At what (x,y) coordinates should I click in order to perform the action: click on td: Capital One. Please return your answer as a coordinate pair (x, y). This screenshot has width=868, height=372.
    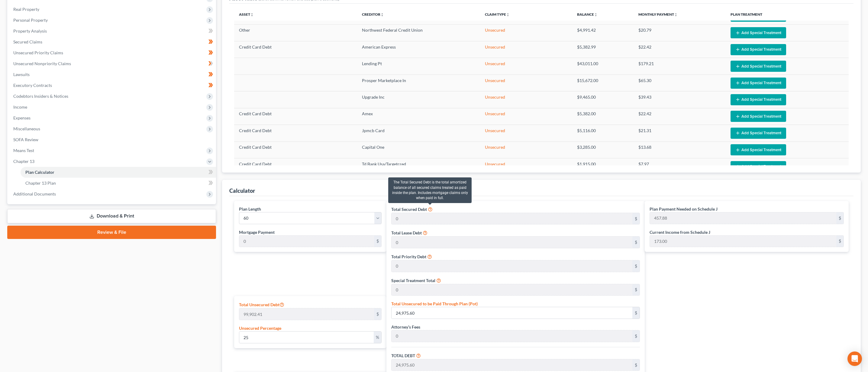
    Looking at the image, I should click on (418, 150).